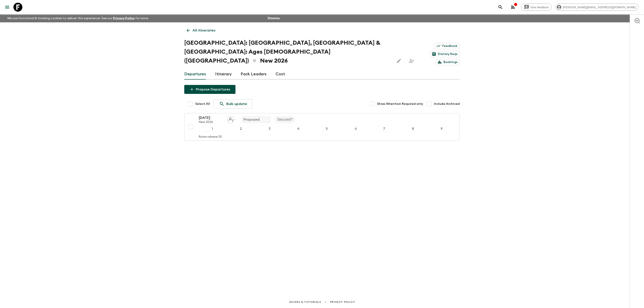  Describe the element at coordinates (285, 120) in the screenshot. I see `div: Secured?` at that location.